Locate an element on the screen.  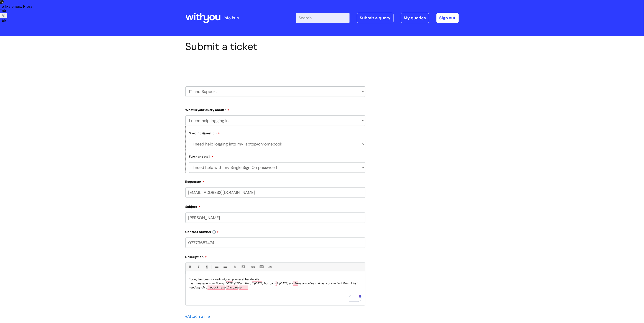
a: Underline(Ctrl-U) is located at coordinates (207, 267).